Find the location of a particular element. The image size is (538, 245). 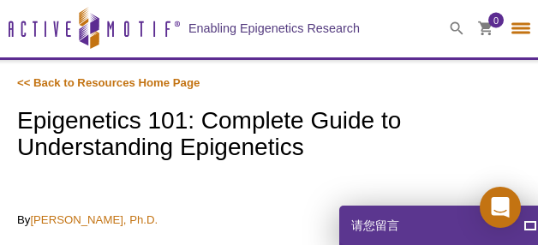

a: << Back to Resources Home Page is located at coordinates (108, 82).